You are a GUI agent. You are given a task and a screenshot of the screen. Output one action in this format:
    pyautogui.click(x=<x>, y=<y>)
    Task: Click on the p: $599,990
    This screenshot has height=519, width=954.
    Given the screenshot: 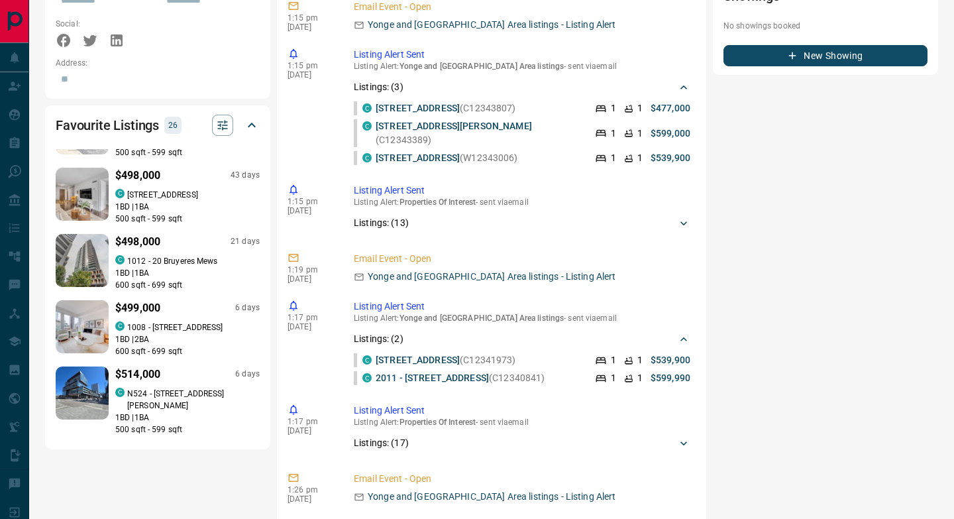 What is the action you would take?
    pyautogui.click(x=670, y=378)
    